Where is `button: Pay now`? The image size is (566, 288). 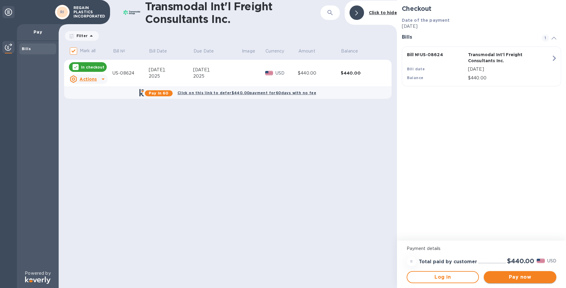 button: Pay now is located at coordinates (520, 277).